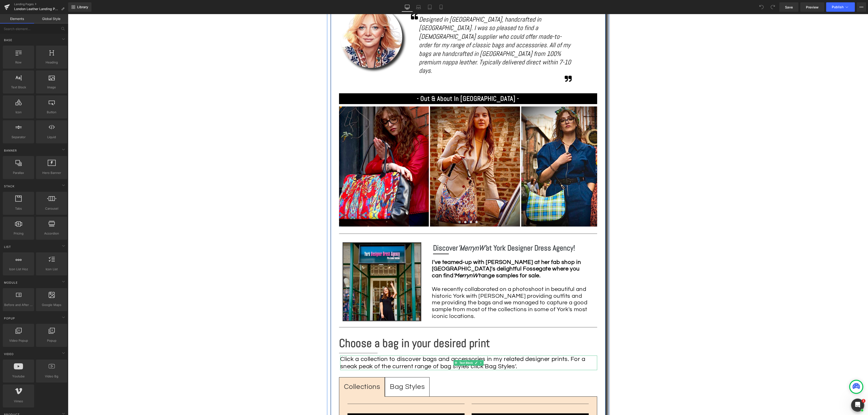 The height and width of the screenshot is (415, 868). What do you see at coordinates (18, 209) in the screenshot?
I see `span: Tabs` at bounding box center [18, 209].